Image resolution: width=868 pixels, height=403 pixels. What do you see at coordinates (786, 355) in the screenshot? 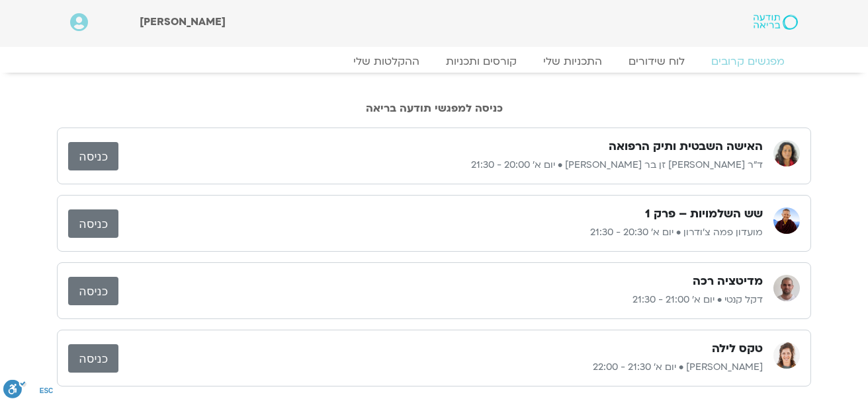
I see `img: אמילי גליק` at bounding box center [786, 355].